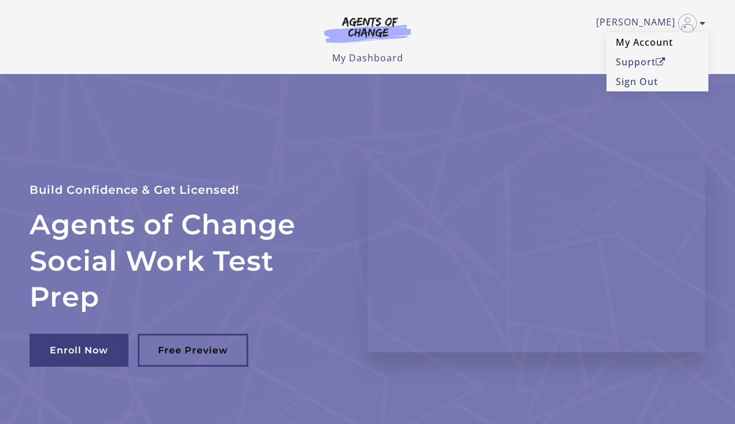 The height and width of the screenshot is (424, 735). I want to click on i: Open in a new window, so click(661, 62).